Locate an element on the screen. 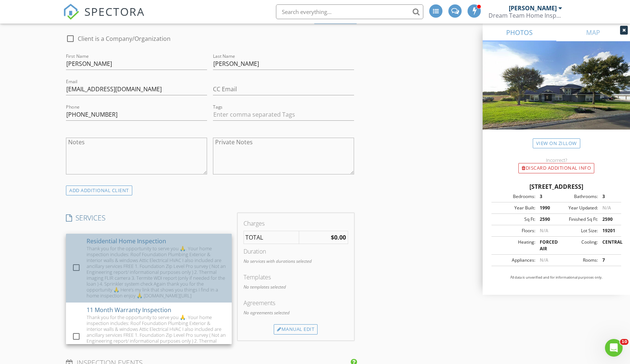 Image resolution: width=630 pixels, height=364 pixels. div: Cooling: is located at coordinates (577, 246).